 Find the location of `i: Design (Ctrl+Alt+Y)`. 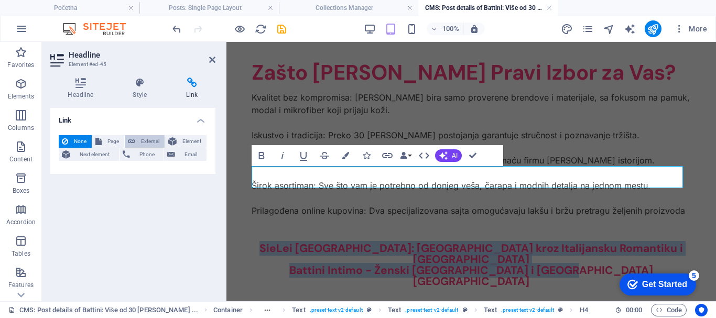

i: Design (Ctrl+Alt+Y) is located at coordinates (567, 29).